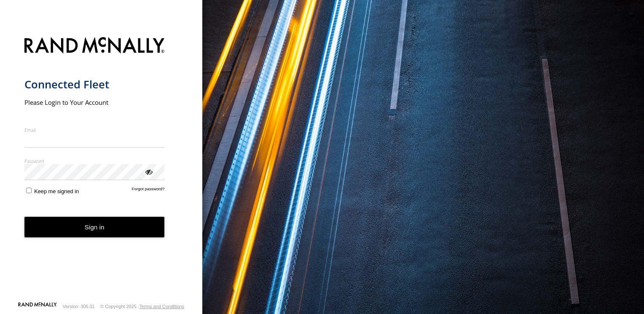  I want to click on form: main, so click(101, 166).